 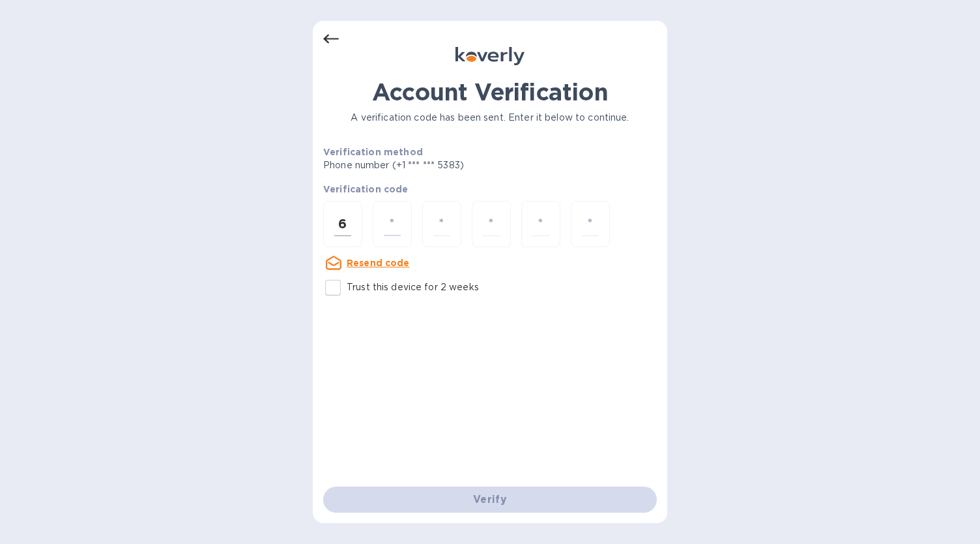 I want to click on h1: Account Verification, so click(x=490, y=92).